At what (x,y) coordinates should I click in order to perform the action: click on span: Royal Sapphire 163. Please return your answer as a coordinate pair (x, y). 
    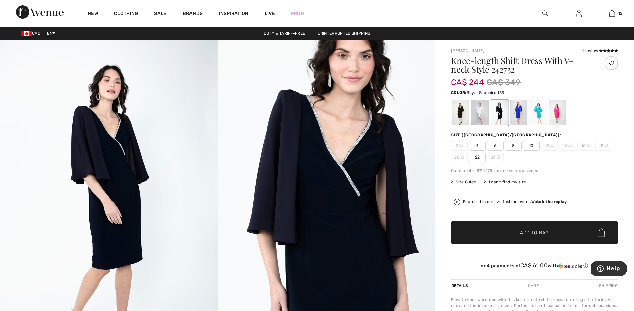
    Looking at the image, I should click on (485, 93).